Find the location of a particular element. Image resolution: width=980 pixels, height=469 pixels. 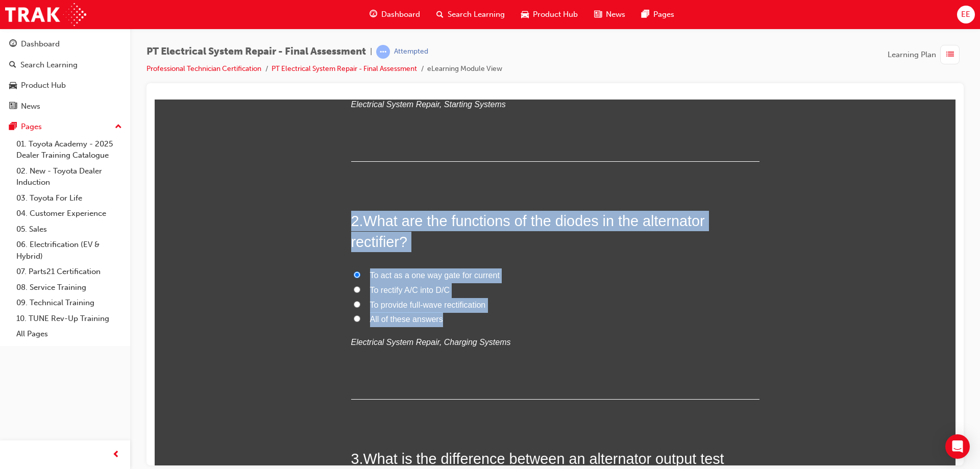

a: 03. Toyota For Life is located at coordinates (69, 198).